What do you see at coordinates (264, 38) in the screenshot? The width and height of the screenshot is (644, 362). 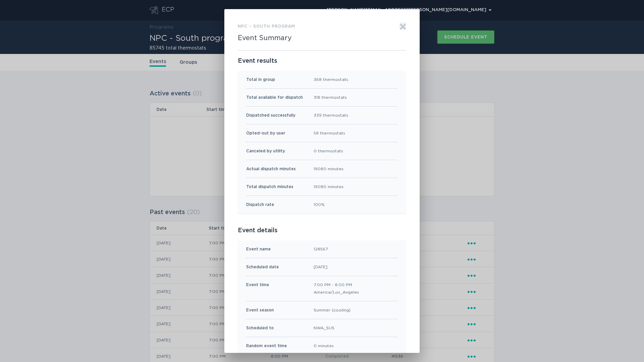 I see `h2: Event Summary` at bounding box center [264, 38].